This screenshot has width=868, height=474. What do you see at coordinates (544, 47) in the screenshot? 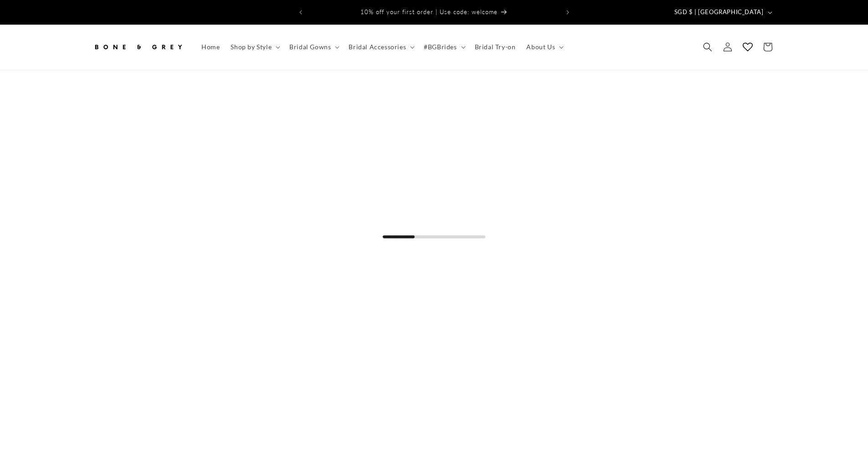
I see `summary: About Us` at bounding box center [544, 47].